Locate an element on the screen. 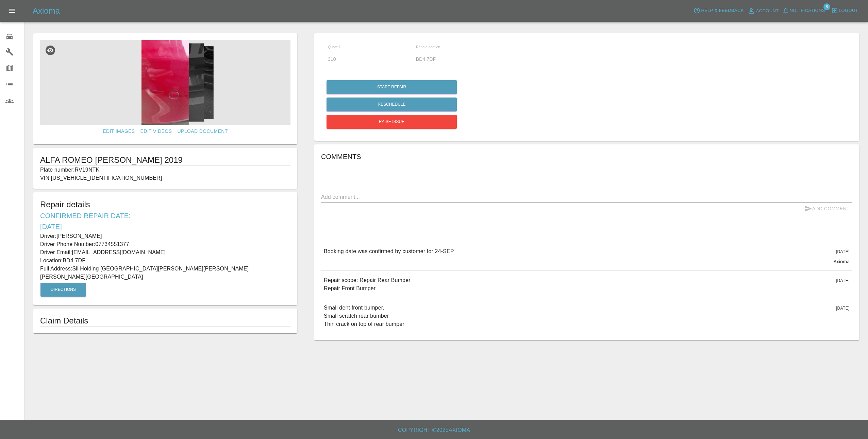  a: Upload Document is located at coordinates (202, 131).